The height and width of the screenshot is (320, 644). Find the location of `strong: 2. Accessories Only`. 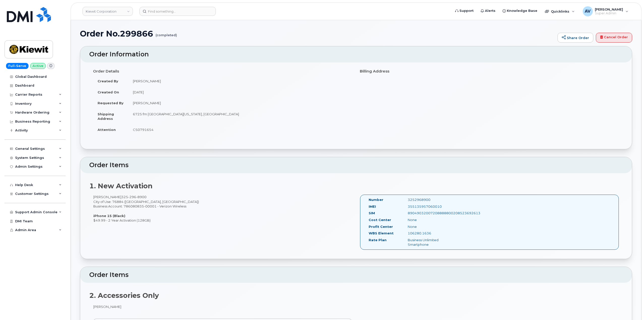

strong: 2. Accessories Only is located at coordinates (124, 295).